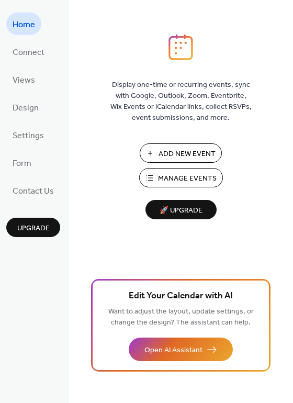 This screenshot has height=403, width=293. Describe the element at coordinates (24, 24) in the screenshot. I see `a: Home` at that location.